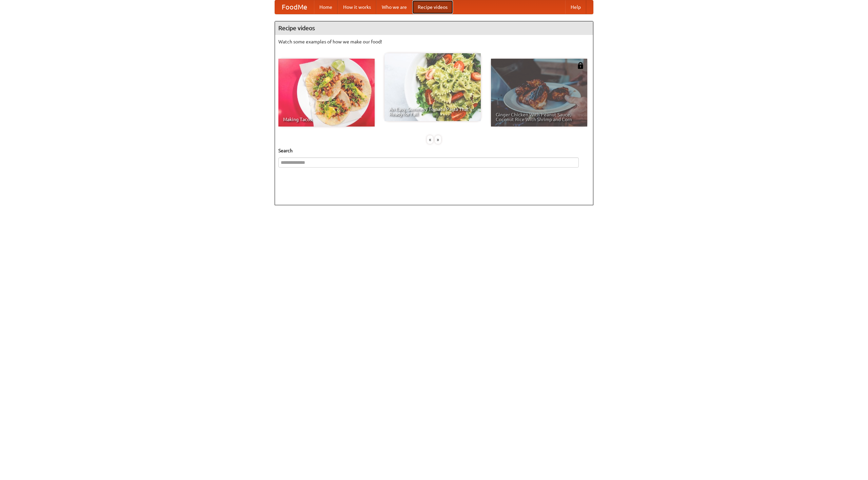 The image size is (868, 480). What do you see at coordinates (326, 92) in the screenshot?
I see `a: Making Tacos` at bounding box center [326, 92].